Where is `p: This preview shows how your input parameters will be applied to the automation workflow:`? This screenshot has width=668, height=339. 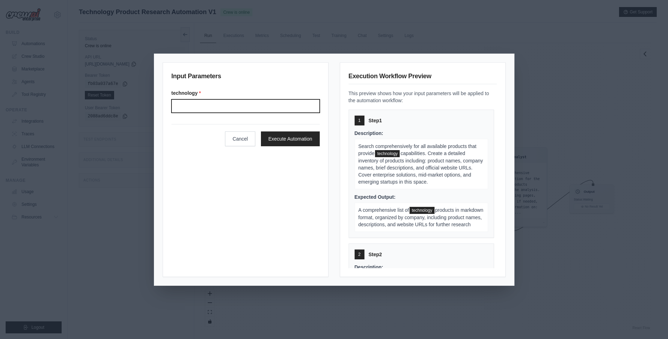
p: This preview shows how your input parameters will be applied to the automation workflow: is located at coordinates (423, 97).